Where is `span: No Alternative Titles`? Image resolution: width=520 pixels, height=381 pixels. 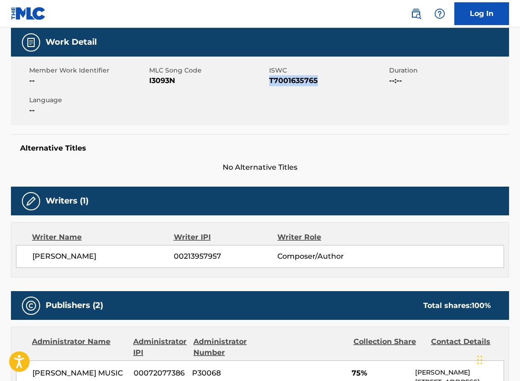
span: No Alternative Titles is located at coordinates (260, 167).